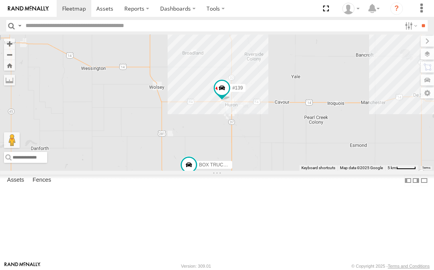 The image size is (434, 270). What do you see at coordinates (408, 180) in the screenshot?
I see `label: Dock Summary Table to the Left` at bounding box center [408, 180].